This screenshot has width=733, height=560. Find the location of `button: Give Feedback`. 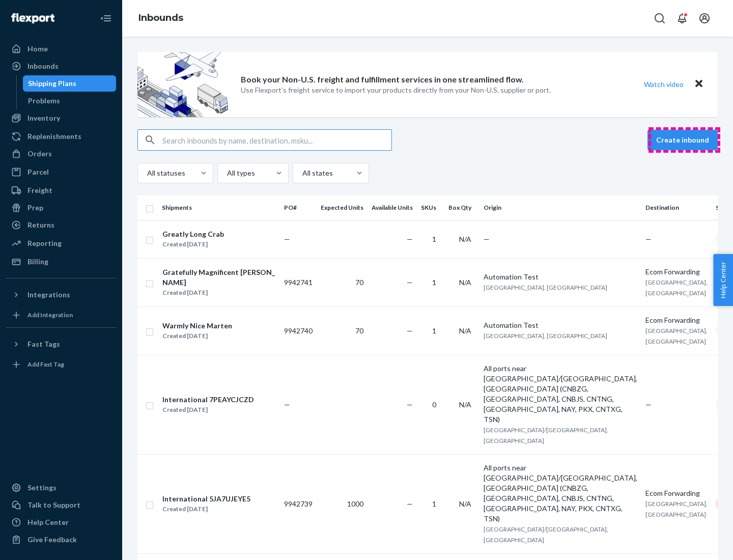

button: Give Feedback is located at coordinates (61, 539).